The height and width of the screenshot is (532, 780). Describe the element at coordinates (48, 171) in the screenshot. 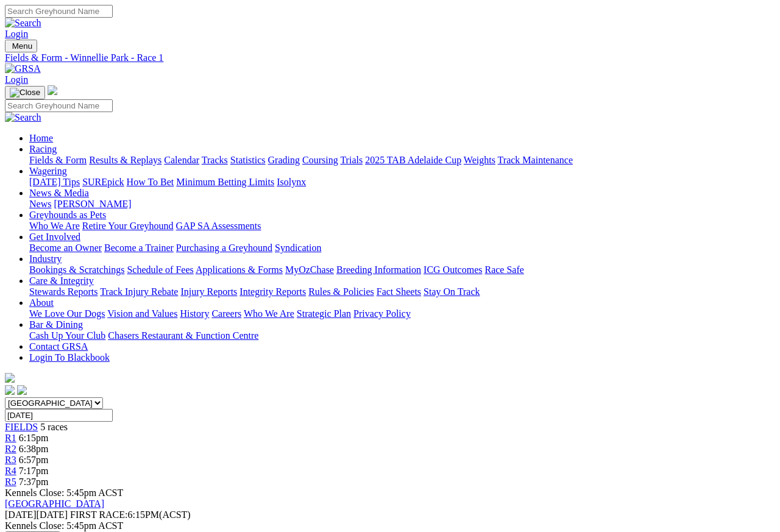

I see `a: Wagering` at that location.